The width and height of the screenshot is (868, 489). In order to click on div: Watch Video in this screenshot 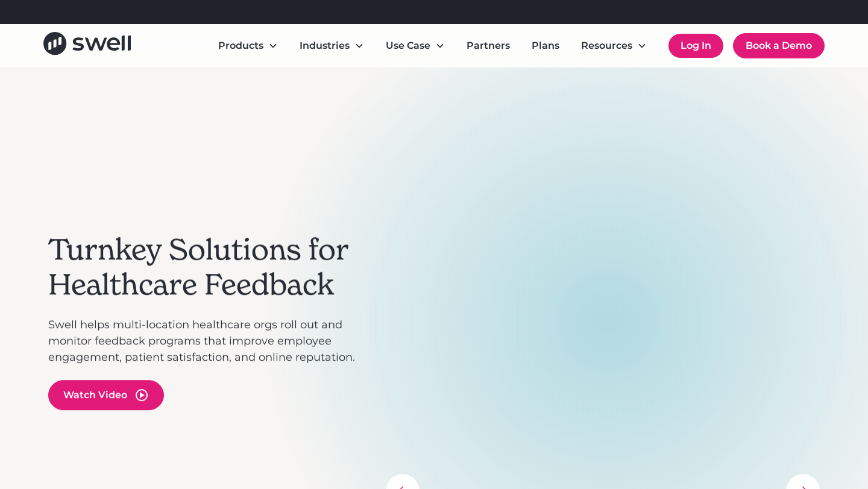, I will do `click(95, 395)`.